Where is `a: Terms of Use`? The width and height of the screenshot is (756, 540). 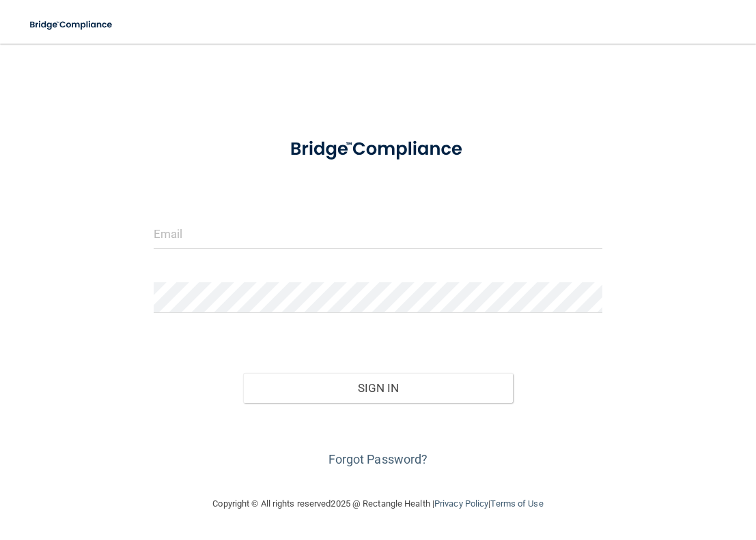
a: Terms of Use is located at coordinates (516, 503).